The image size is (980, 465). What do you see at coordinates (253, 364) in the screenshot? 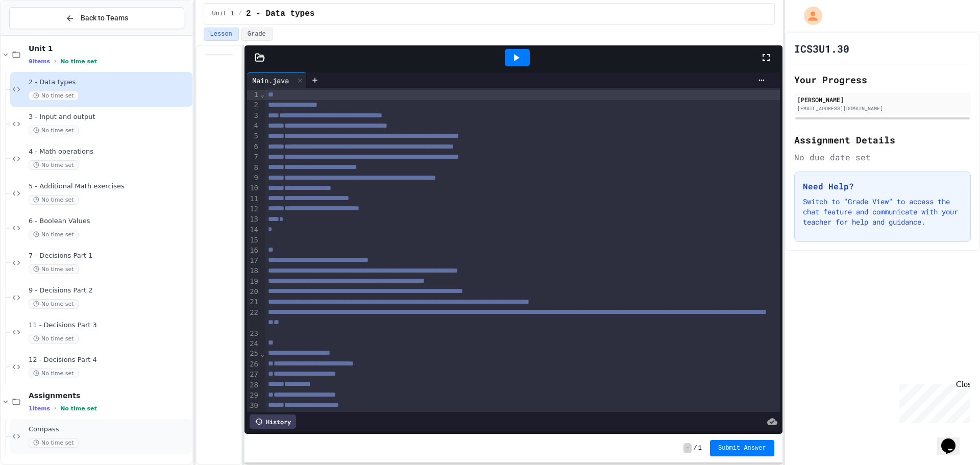
I see `div: 26` at bounding box center [253, 364].